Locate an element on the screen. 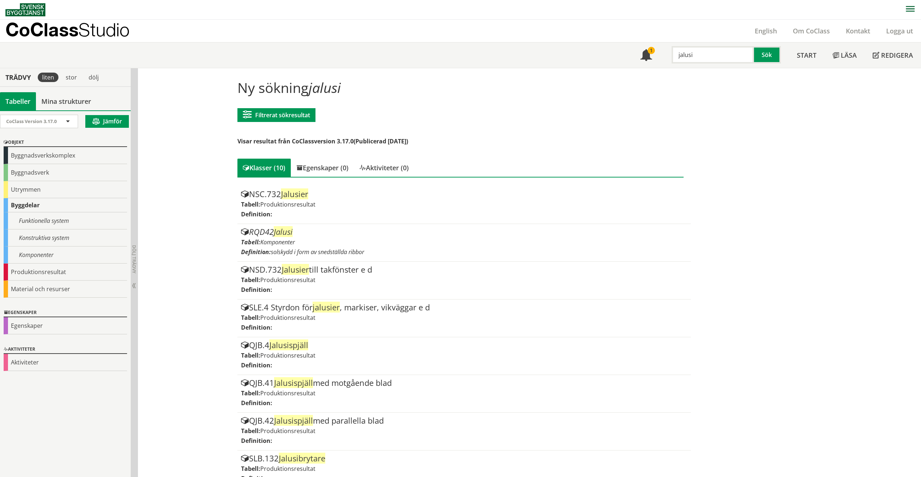 The width and height of the screenshot is (921, 477). div: QJB.4 is located at coordinates (464, 345).